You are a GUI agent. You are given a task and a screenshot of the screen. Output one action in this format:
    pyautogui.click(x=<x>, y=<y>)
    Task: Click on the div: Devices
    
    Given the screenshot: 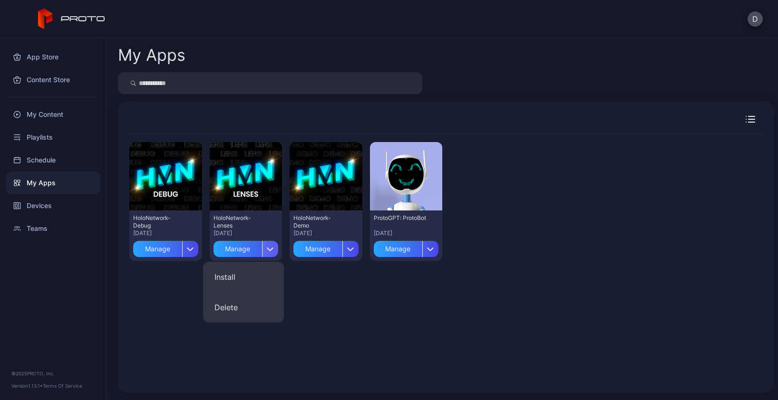 What is the action you would take?
    pyautogui.click(x=53, y=206)
    